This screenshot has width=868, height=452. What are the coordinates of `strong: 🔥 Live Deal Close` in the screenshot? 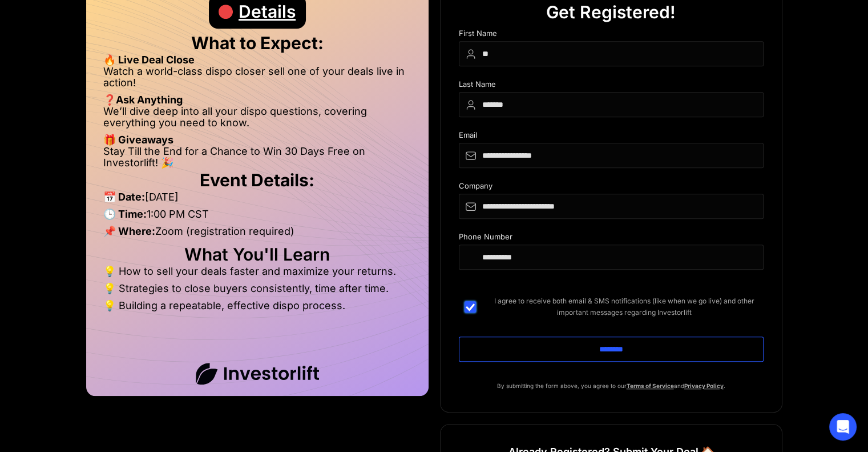 It's located at (149, 60).